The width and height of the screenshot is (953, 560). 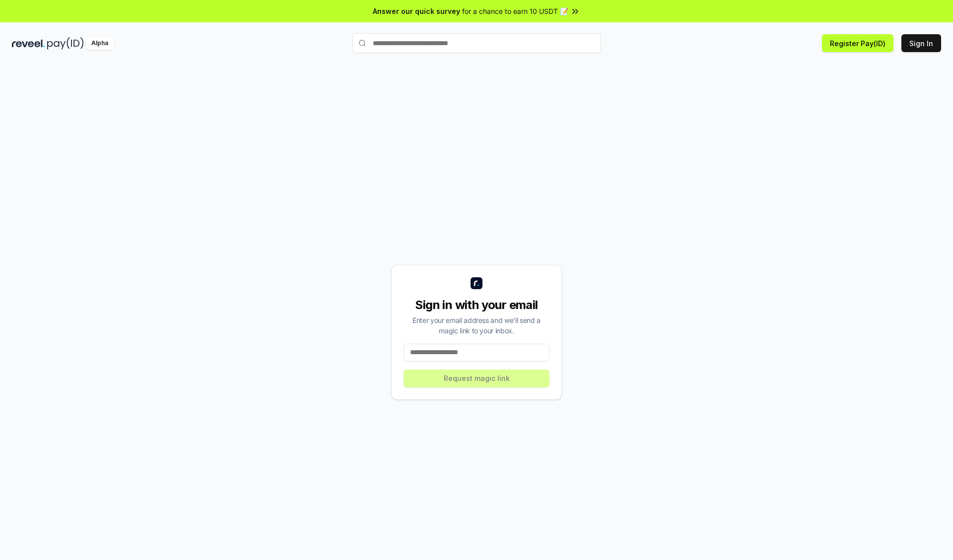 I want to click on img: pay_id, so click(x=65, y=43).